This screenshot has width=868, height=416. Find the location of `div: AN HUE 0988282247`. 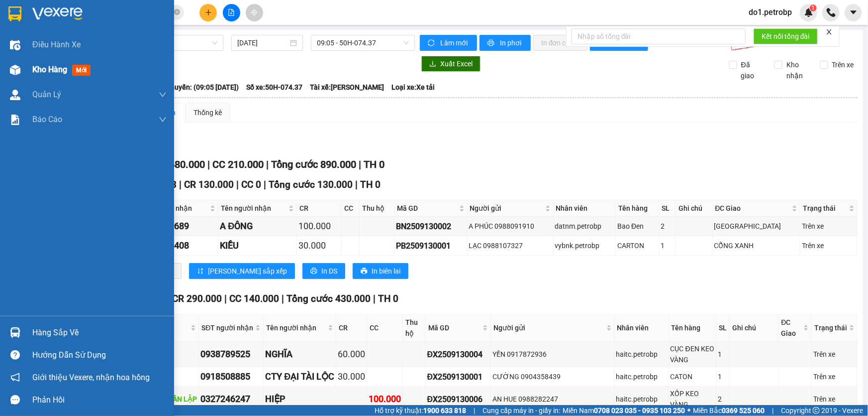

div: AN HUE 0988282247 is located at coordinates (553, 398).